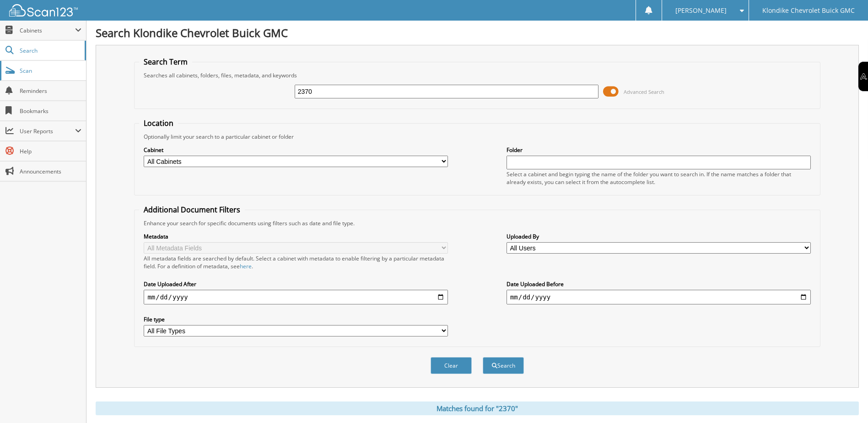  Describe the element at coordinates (296, 319) in the screenshot. I see `label: File type` at that location.